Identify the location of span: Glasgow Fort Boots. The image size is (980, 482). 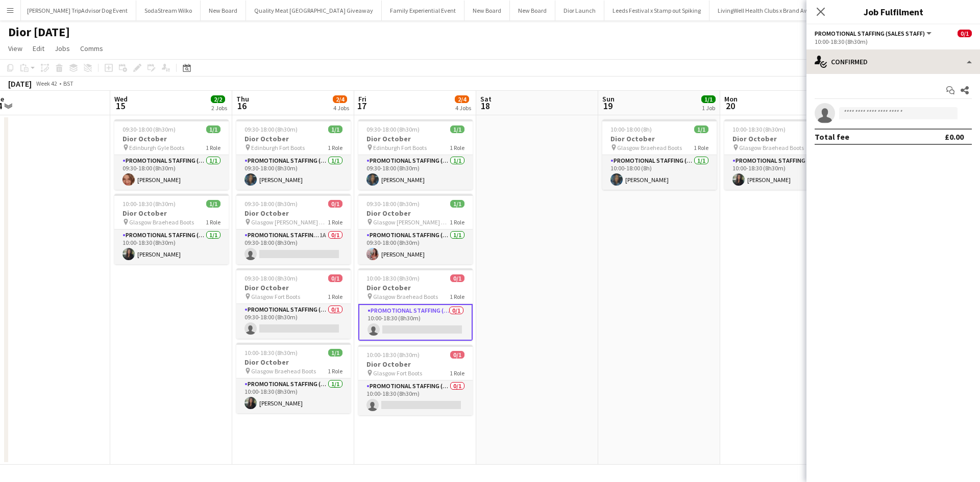
(276, 296).